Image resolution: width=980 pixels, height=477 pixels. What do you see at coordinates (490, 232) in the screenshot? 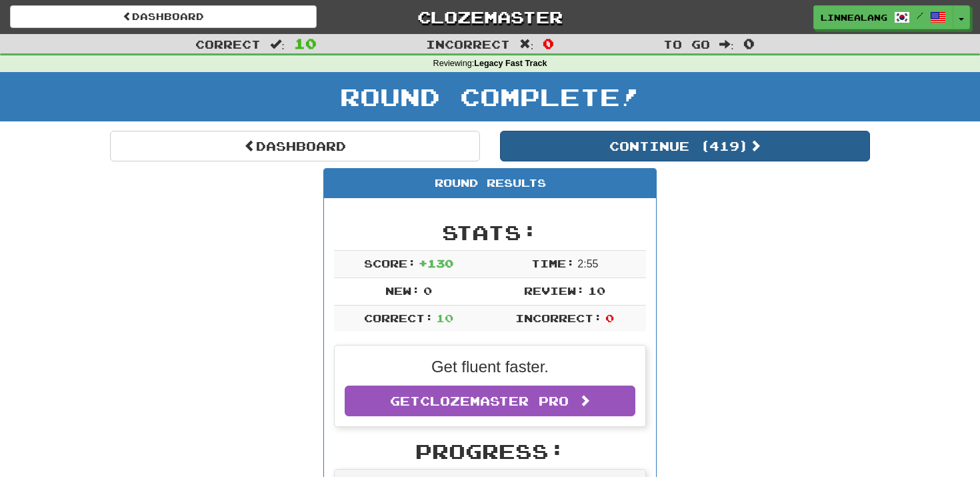
I see `h2: Stats:` at bounding box center [490, 232].